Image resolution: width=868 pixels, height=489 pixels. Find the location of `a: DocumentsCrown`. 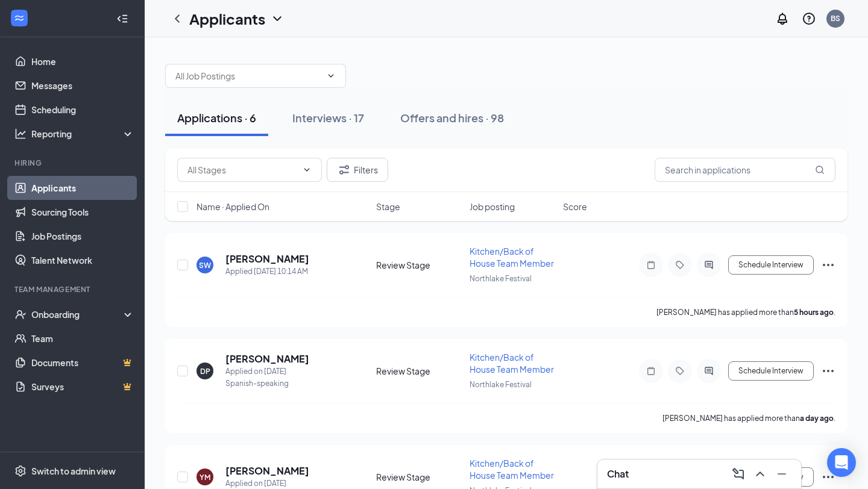

a: DocumentsCrown is located at coordinates (83, 363).